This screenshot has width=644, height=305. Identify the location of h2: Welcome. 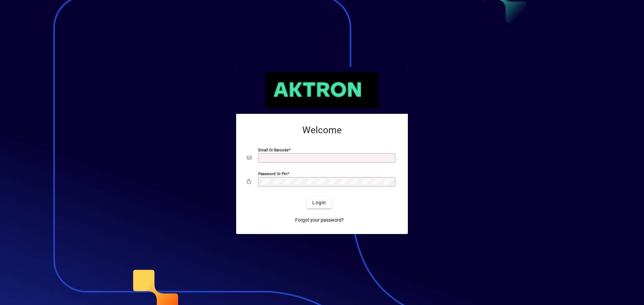
(322, 130).